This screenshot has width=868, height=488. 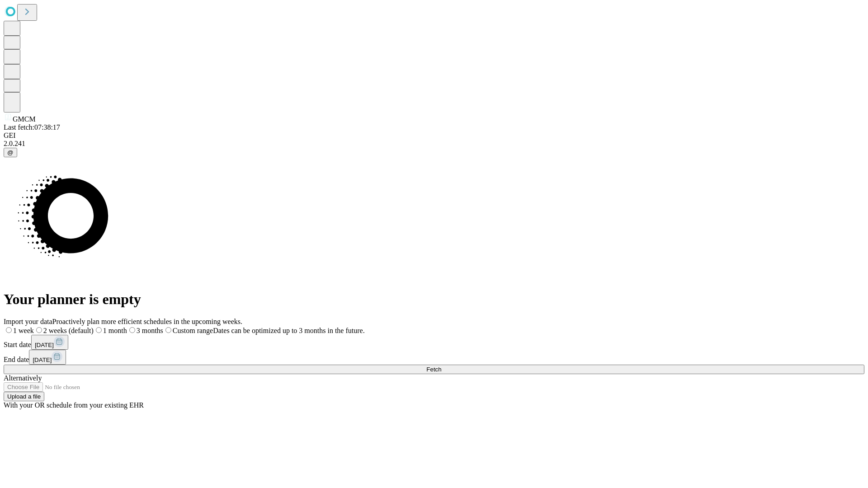 What do you see at coordinates (24, 330) in the screenshot?
I see `span: 1 week` at bounding box center [24, 330].